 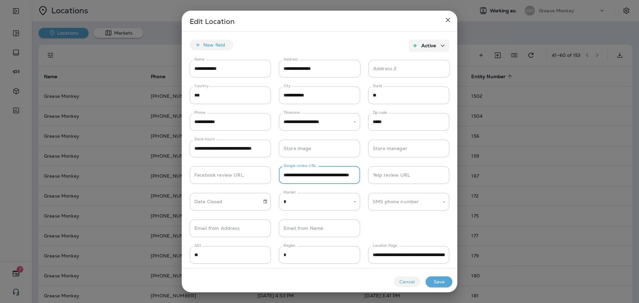 What do you see at coordinates (289, 245) in the screenshot?
I see `label: Region` at bounding box center [289, 245].